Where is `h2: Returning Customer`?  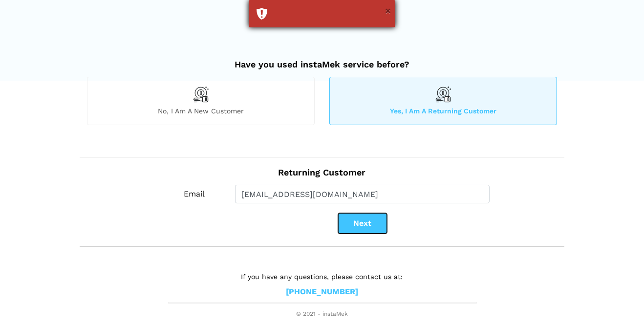 h2: Returning Customer is located at coordinates (322, 168).